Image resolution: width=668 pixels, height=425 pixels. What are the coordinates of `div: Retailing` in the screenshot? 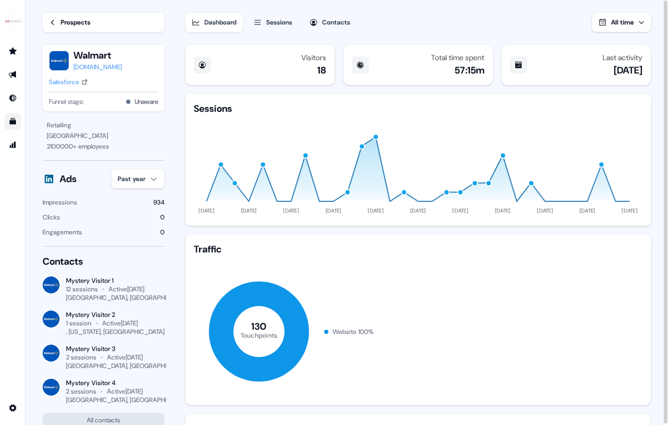 It's located at (103, 125).